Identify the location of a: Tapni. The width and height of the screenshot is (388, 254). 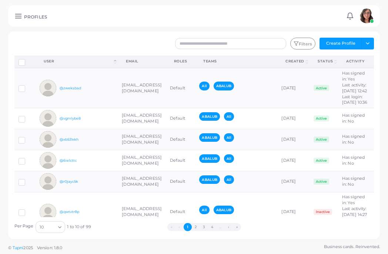
(18, 248).